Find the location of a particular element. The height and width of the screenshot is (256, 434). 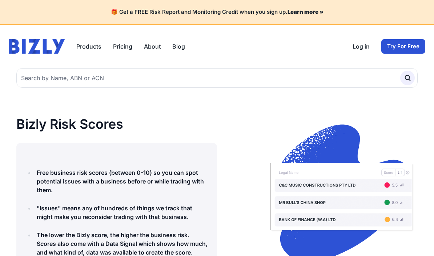

h4: 🎁 Get a FREE Risk Report and Monitoring Credit when you sign up. is located at coordinates (217, 12).